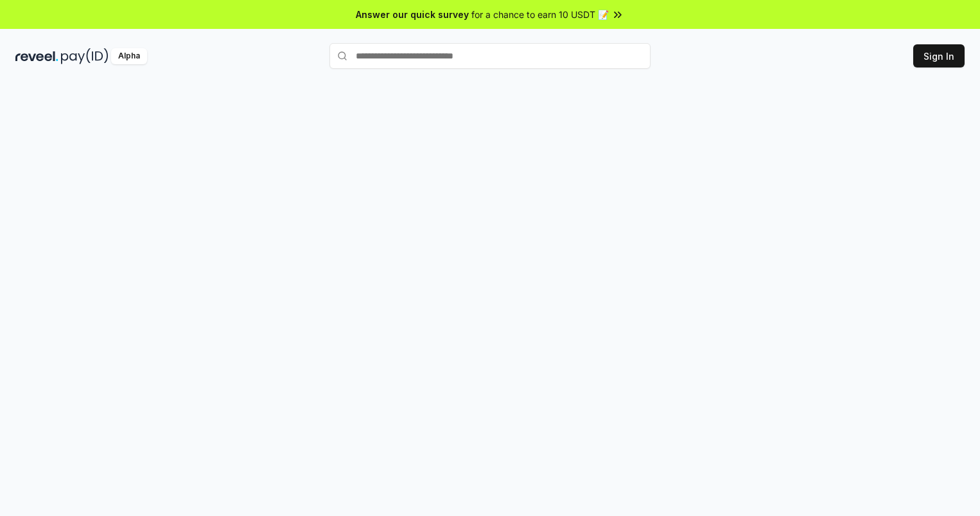 This screenshot has width=980, height=516. Describe the element at coordinates (540, 14) in the screenshot. I see `span: for a chance to earn 10 USDT 📝` at that location.